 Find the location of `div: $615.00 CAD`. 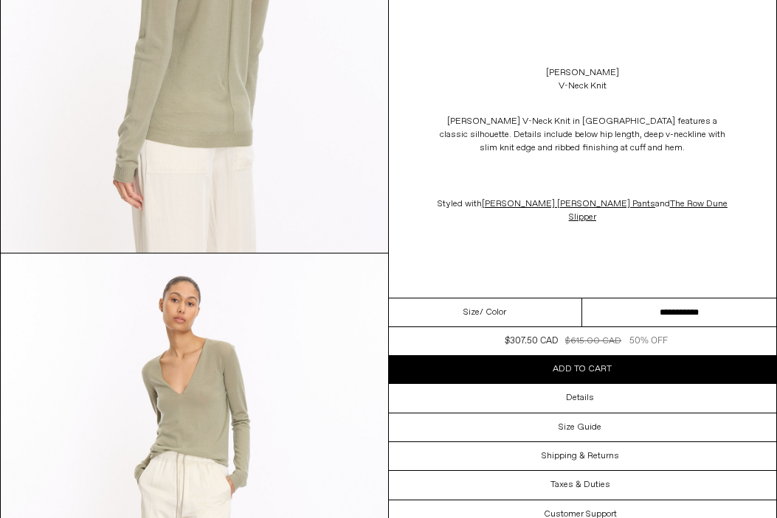

div: $615.00 CAD is located at coordinates (593, 341).